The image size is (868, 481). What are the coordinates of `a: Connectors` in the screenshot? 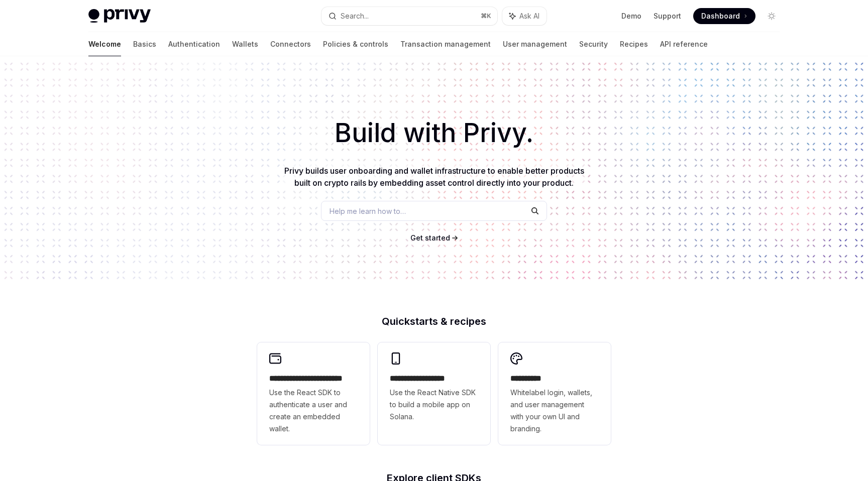 It's located at (290, 44).